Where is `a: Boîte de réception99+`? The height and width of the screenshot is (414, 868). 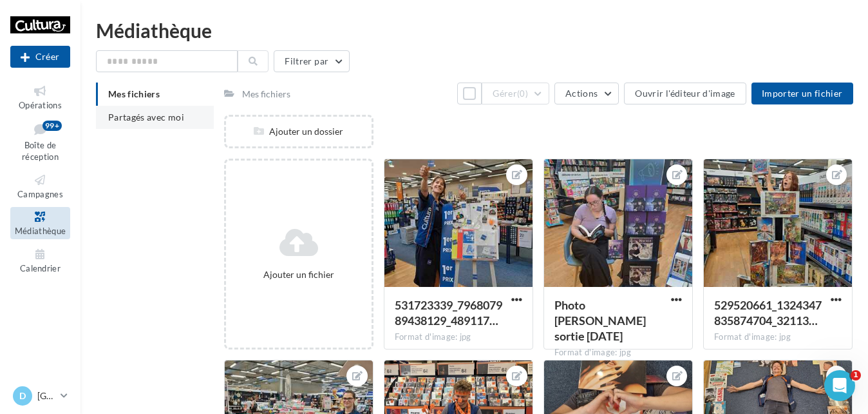
a: Boîte de réception99+ is located at coordinates (40, 141).